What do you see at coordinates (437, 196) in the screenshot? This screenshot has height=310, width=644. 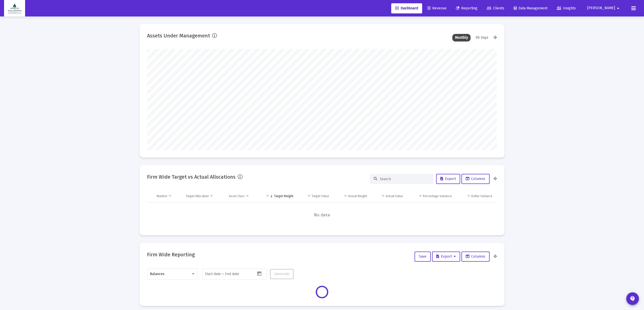 I see `div: Percentage Variance` at bounding box center [437, 196].